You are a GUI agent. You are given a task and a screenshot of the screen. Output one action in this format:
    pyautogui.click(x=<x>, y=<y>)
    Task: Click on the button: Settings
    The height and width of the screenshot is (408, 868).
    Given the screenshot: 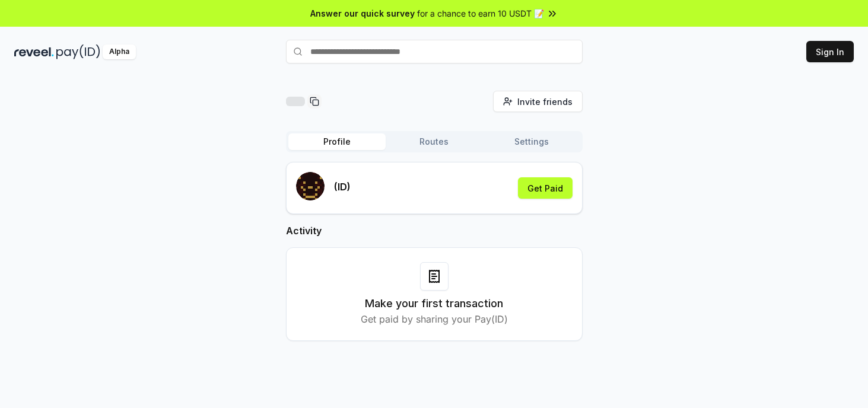 What is the action you would take?
    pyautogui.click(x=531, y=141)
    